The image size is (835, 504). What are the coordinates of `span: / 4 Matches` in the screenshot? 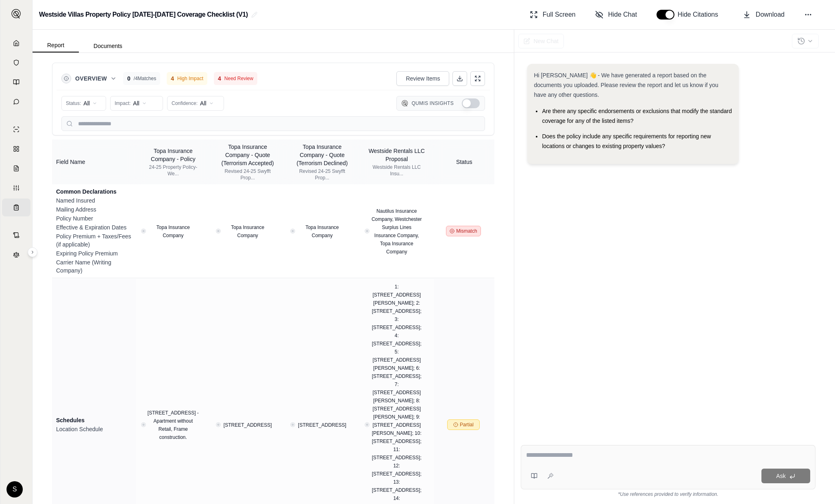 It's located at (144, 78).